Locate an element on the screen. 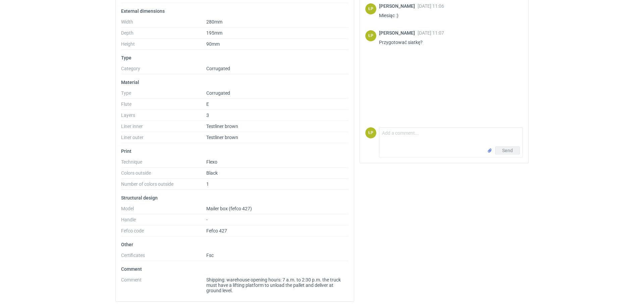  dt: Depth is located at coordinates (164, 34).